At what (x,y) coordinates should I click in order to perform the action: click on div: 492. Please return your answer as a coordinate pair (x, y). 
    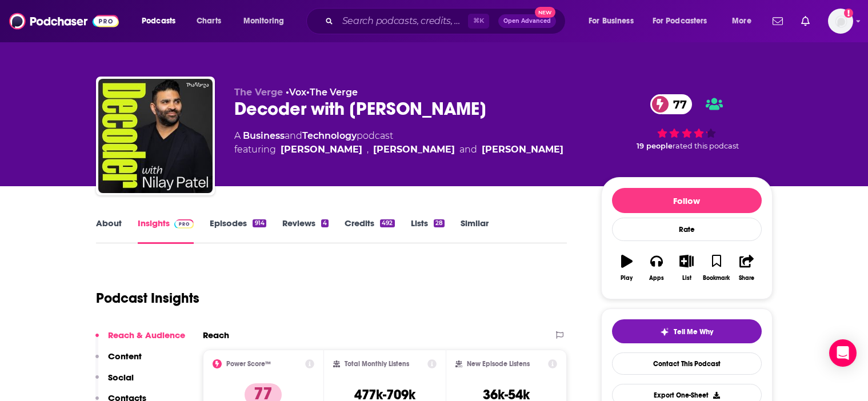
    Looking at the image, I should click on (387, 223).